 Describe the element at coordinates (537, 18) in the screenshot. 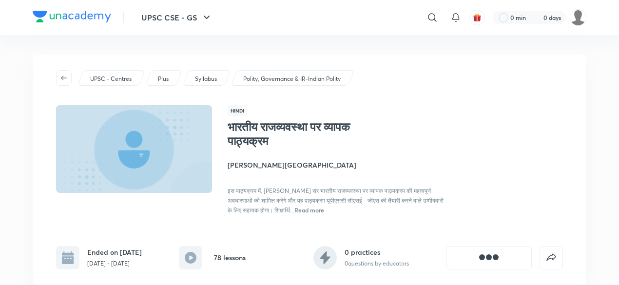

I see `img: streak` at that location.